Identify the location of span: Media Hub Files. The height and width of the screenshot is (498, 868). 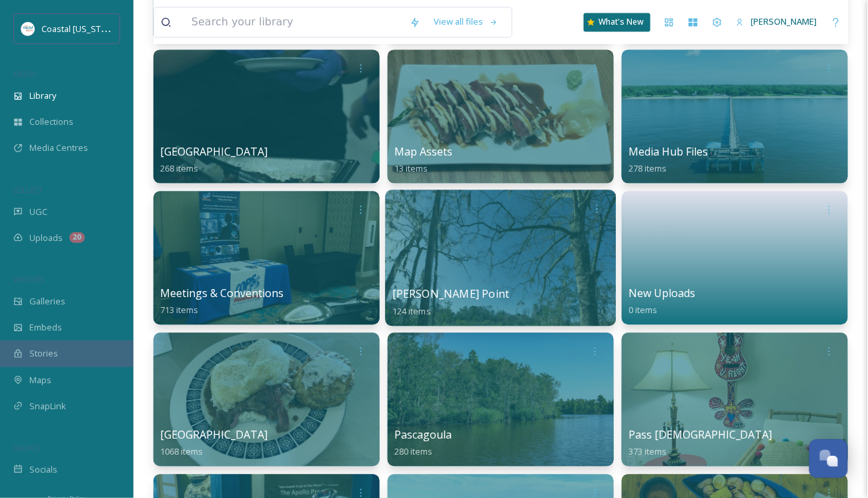
(668, 152).